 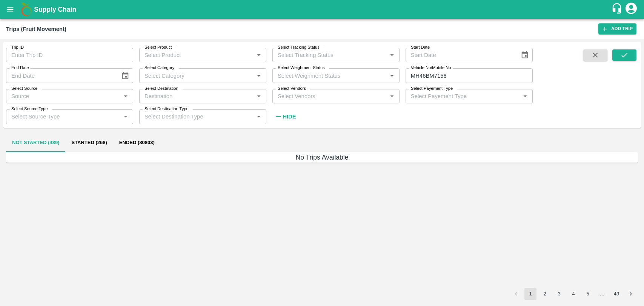 What do you see at coordinates (432, 89) in the screenshot?
I see `label: Select Payement Type` at bounding box center [432, 89].